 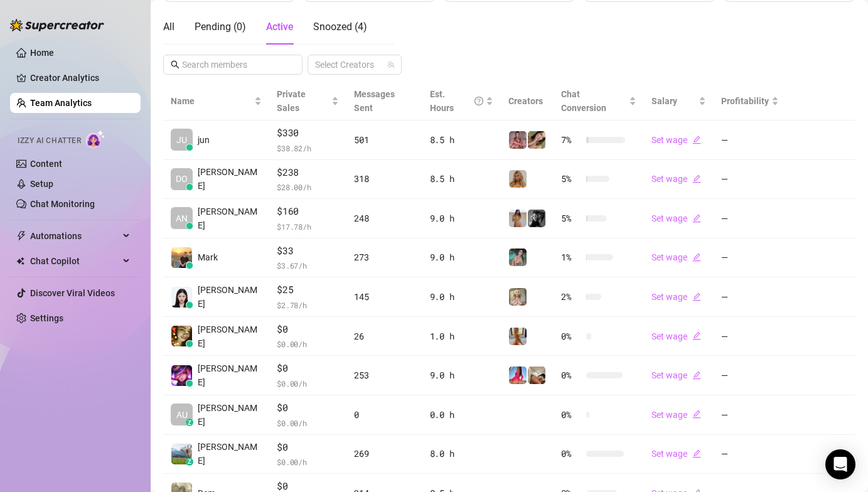 I want to click on span: 1 %, so click(x=571, y=258).